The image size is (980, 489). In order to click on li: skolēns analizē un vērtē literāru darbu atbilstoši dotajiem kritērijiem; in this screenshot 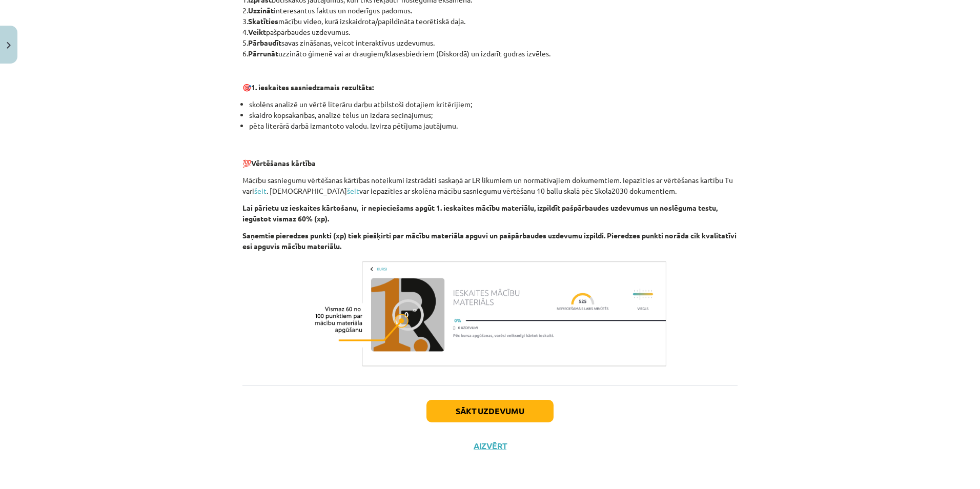, I will do `click(493, 104)`.